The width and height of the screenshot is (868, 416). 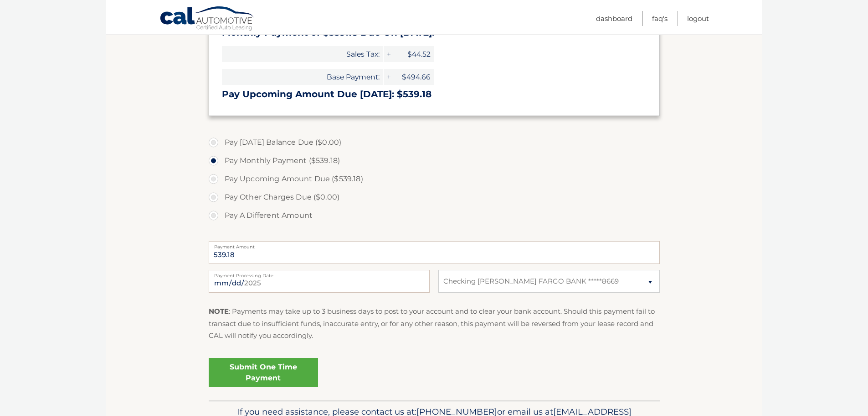 What do you see at coordinates (660, 18) in the screenshot?
I see `a: FAQ's` at bounding box center [660, 18].